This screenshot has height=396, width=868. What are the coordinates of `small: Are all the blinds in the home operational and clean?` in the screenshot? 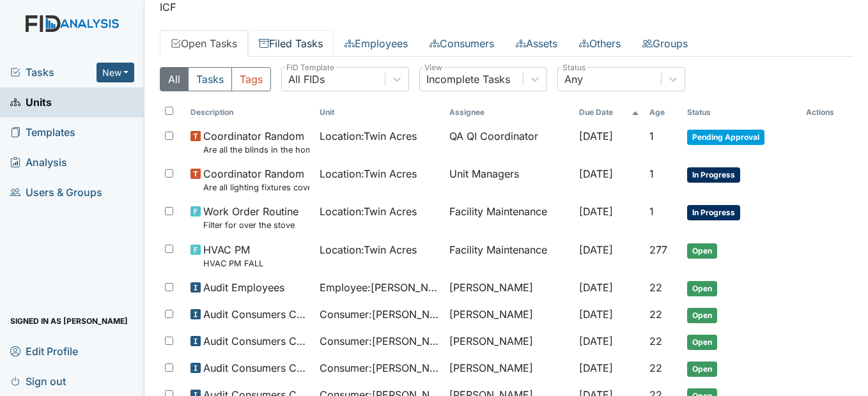 It's located at (256, 149).